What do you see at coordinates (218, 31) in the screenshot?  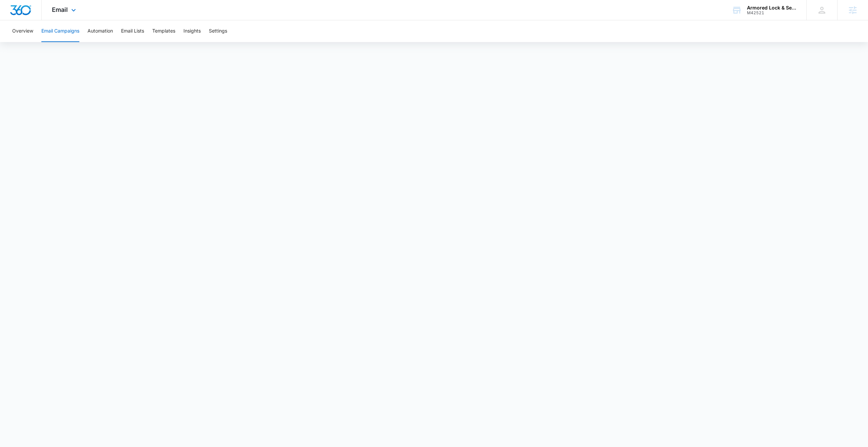 I see `button: Settings` at bounding box center [218, 31].